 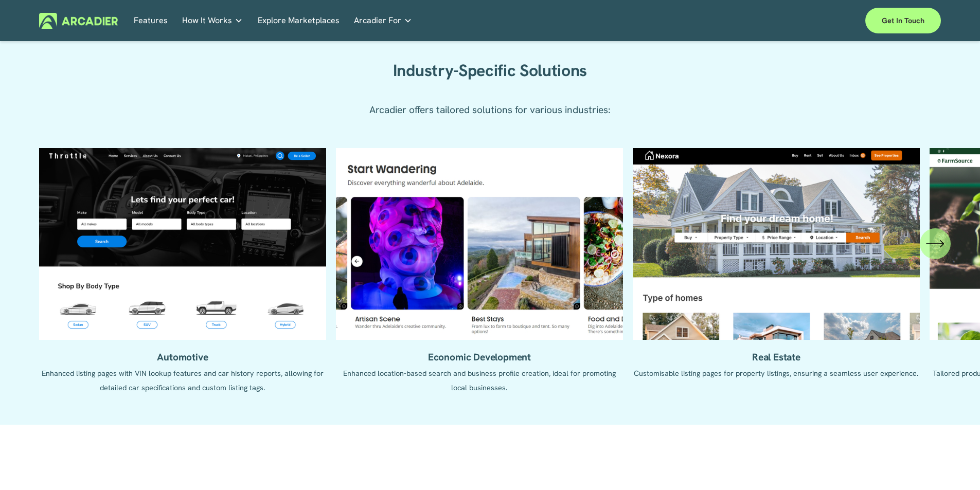 I want to click on button: Next, so click(x=935, y=243).